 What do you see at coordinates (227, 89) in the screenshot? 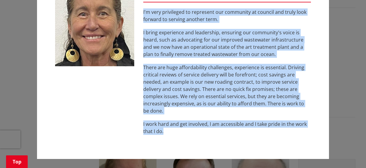
I see `p: There are huge affordability challenges, experience is essential. Driving critical reviews of ser...` at bounding box center [227, 89].